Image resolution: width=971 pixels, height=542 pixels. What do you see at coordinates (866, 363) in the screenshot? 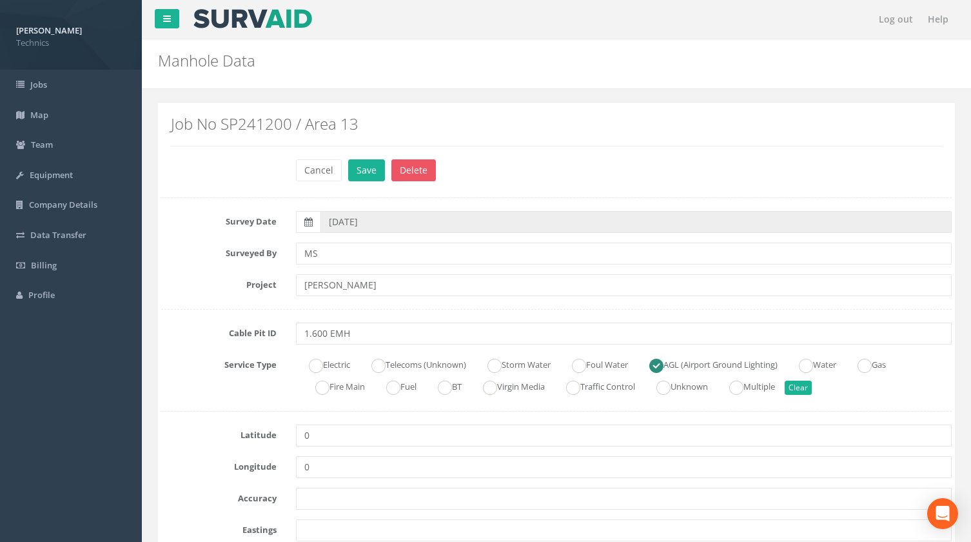
I see `label: Gas` at bounding box center [866, 363].